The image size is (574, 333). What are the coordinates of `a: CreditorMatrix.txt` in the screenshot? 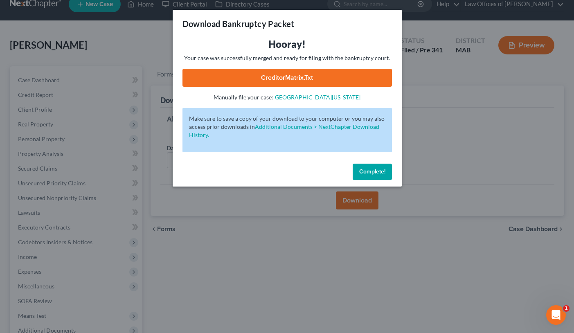 It's located at (287, 78).